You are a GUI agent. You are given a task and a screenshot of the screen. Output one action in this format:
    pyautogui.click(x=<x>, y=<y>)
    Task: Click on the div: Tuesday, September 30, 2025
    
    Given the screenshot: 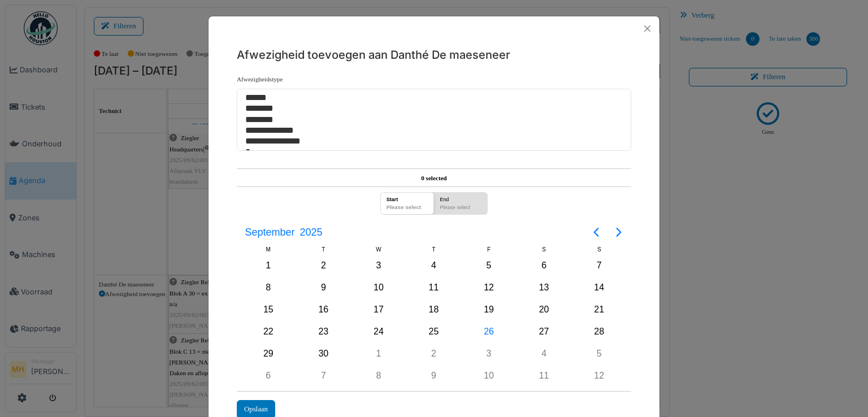 What is the action you would take?
    pyautogui.click(x=323, y=354)
    